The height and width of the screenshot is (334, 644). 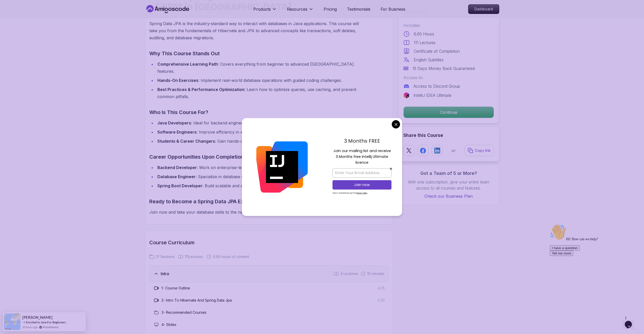 I want to click on h3: 4 - Slides, so click(x=169, y=325).